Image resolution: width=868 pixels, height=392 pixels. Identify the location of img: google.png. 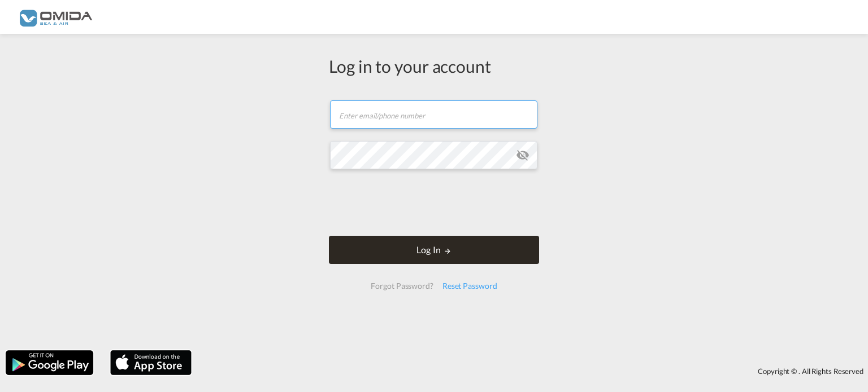
(49, 363).